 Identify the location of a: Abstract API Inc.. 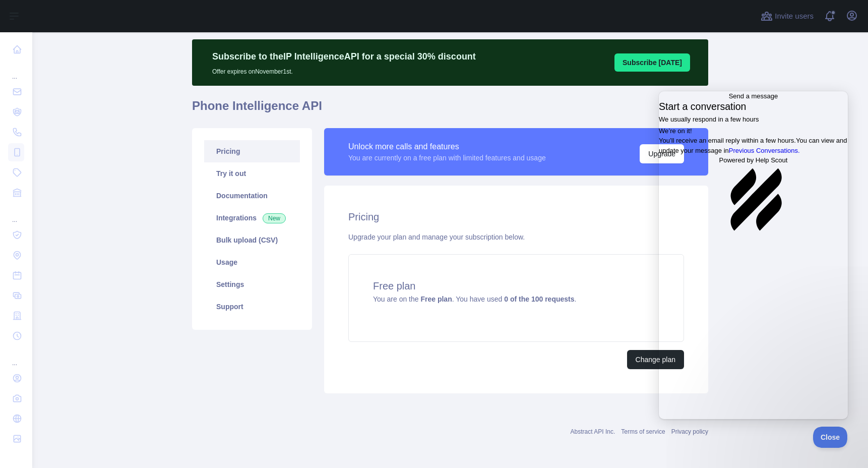
(593, 432).